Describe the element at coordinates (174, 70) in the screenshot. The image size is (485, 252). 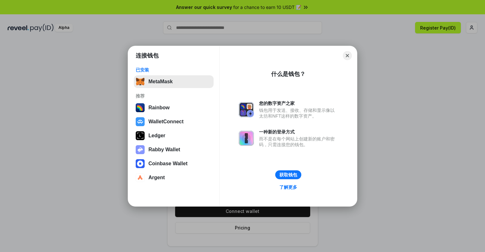
I see `div: 已安装` at that location.